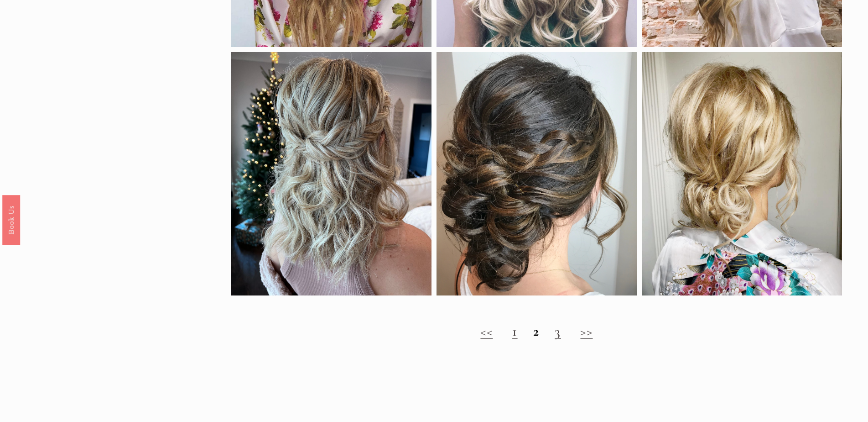 The image size is (868, 422). I want to click on a: 1, so click(515, 331).